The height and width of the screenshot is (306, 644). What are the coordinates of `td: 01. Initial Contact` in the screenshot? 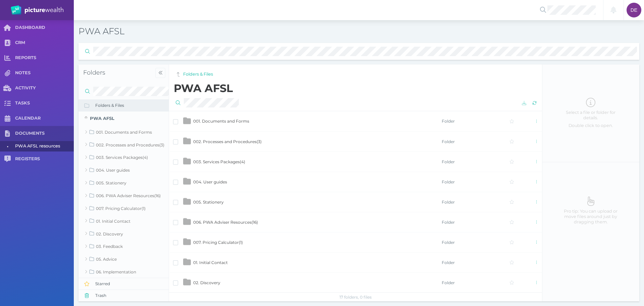 It's located at (317, 262).